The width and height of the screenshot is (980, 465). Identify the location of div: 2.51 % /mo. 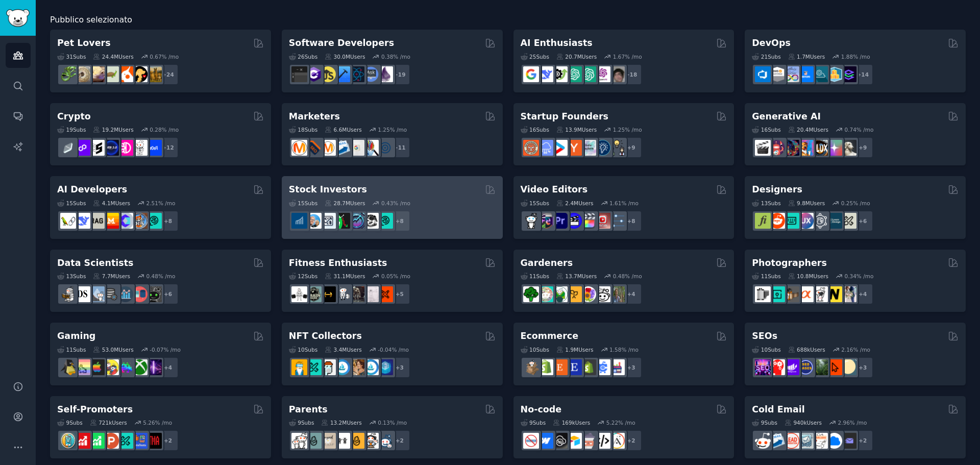
(161, 203).